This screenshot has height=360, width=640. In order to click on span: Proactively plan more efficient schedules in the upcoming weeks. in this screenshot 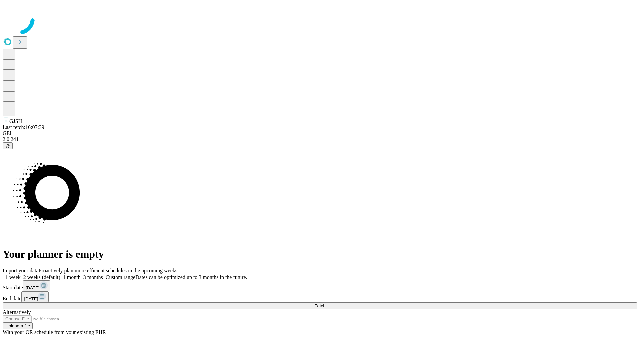, I will do `click(109, 270)`.